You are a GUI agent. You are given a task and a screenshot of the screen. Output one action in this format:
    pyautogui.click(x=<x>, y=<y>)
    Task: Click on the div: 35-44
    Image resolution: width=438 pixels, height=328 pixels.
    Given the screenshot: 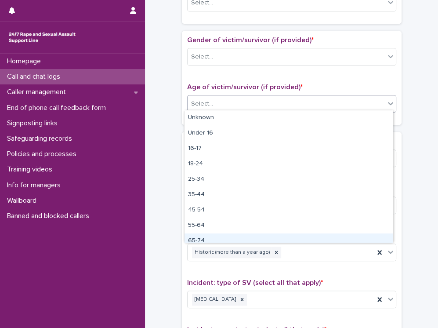 What is the action you would take?
    pyautogui.click(x=289, y=195)
    